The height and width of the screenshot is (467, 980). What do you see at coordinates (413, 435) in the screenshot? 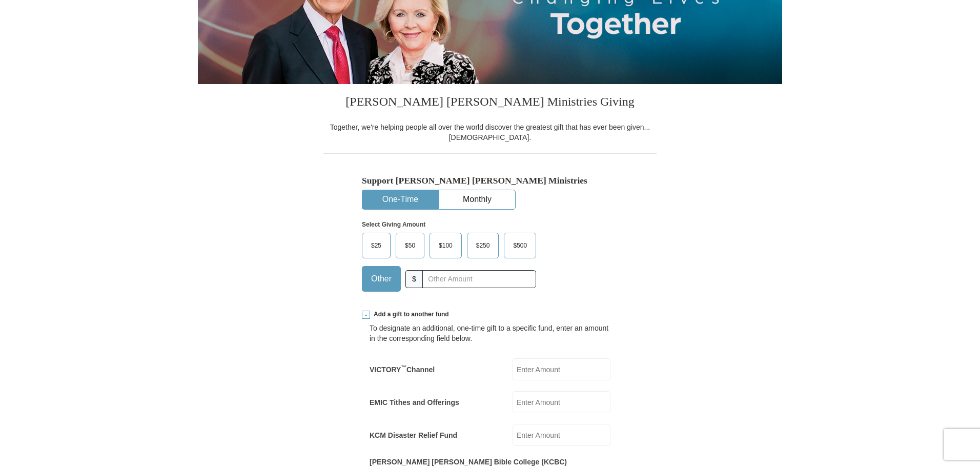
I see `label: KCM Disaster Relief Fund` at bounding box center [413, 435].